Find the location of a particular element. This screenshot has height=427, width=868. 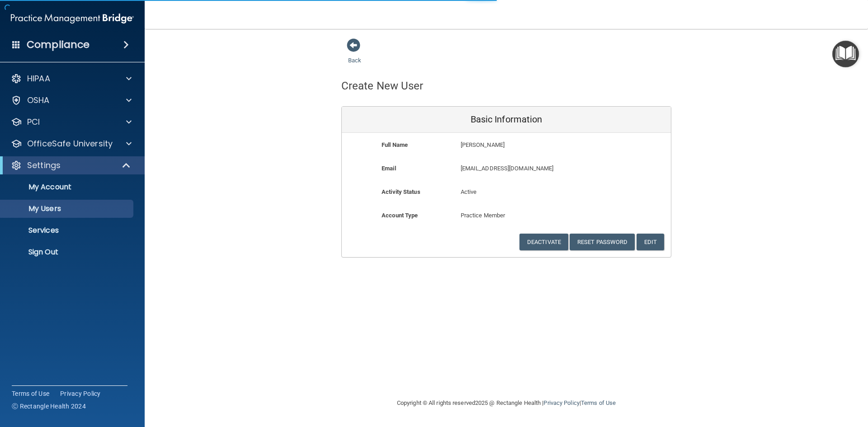

button: Edit is located at coordinates (650, 242).